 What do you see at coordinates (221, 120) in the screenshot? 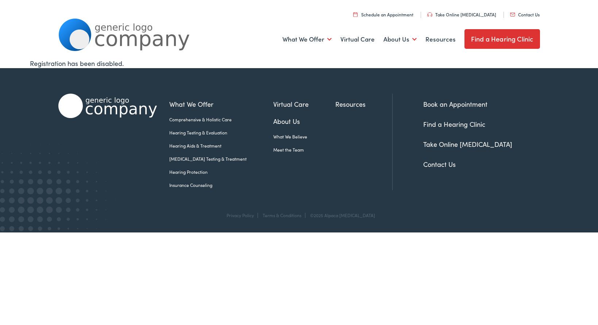
I see `a: Comprehensive & Holistic Care` at bounding box center [221, 120].